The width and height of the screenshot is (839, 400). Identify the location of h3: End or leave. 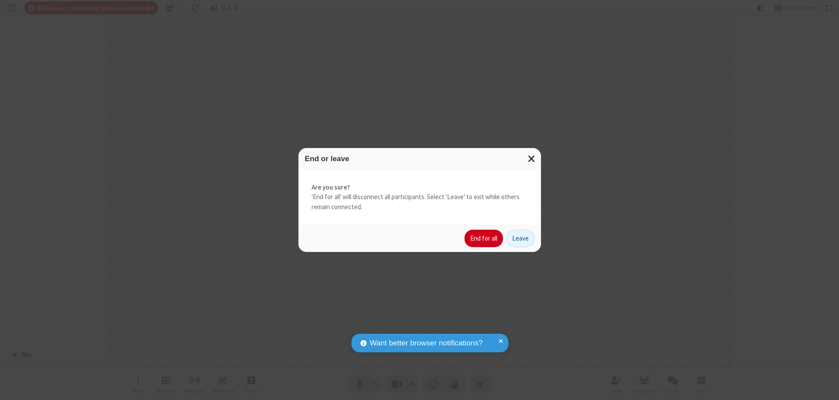
(419, 159).